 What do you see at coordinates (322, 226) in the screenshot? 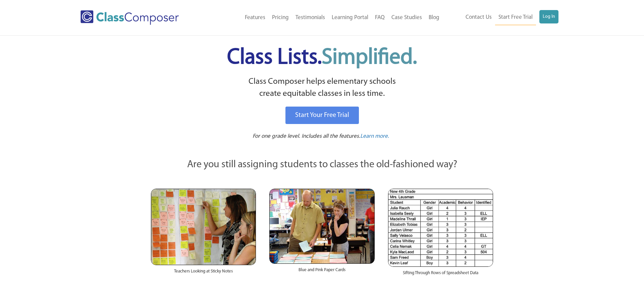
I see `img: Blue and Pink Paper Cards` at bounding box center [322, 226].